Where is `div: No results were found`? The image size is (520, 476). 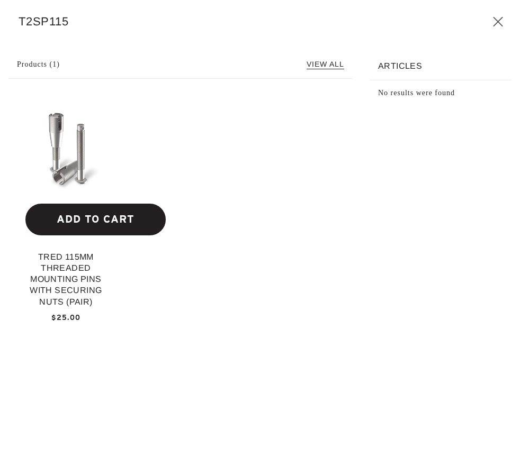 div: No results were found is located at coordinates (440, 93).